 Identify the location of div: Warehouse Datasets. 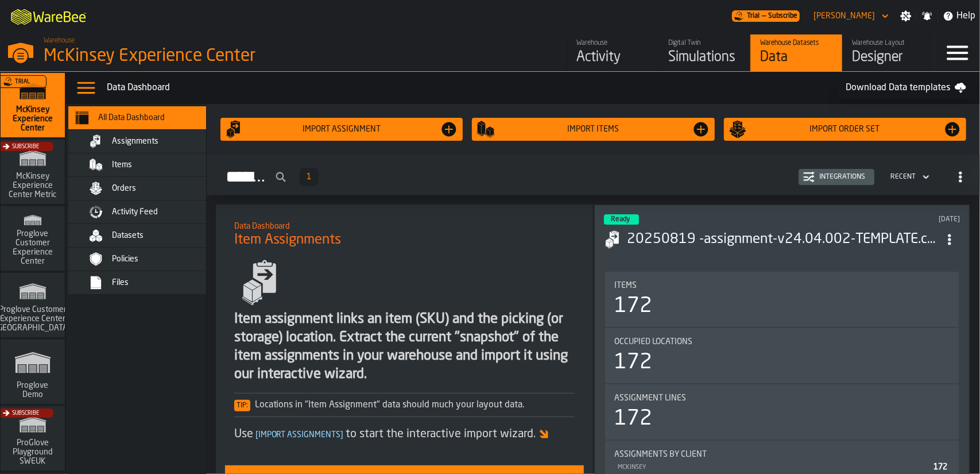
(796, 43).